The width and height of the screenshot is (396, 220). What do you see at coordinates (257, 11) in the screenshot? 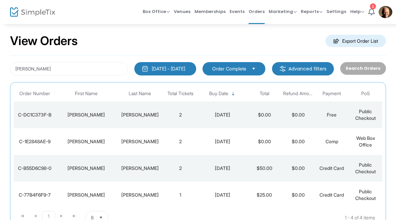
I see `span: Orders` at bounding box center [257, 11].